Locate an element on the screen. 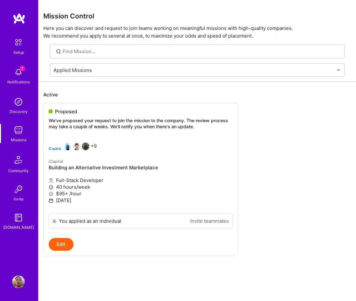 The width and height of the screenshot is (356, 301). img: Community is located at coordinates (18, 160).